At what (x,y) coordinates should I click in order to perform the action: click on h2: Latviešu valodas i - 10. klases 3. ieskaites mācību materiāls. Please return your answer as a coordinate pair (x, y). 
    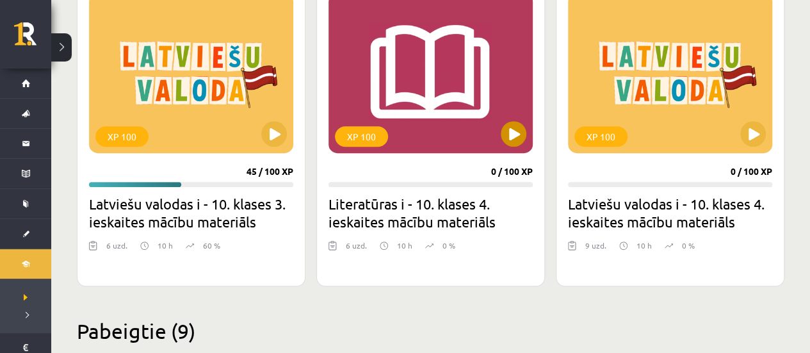
    Looking at the image, I should click on (191, 213).